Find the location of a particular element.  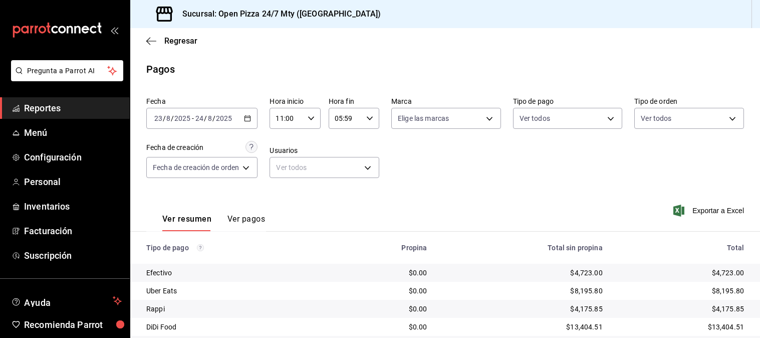

span: Regresar is located at coordinates (181, 41).